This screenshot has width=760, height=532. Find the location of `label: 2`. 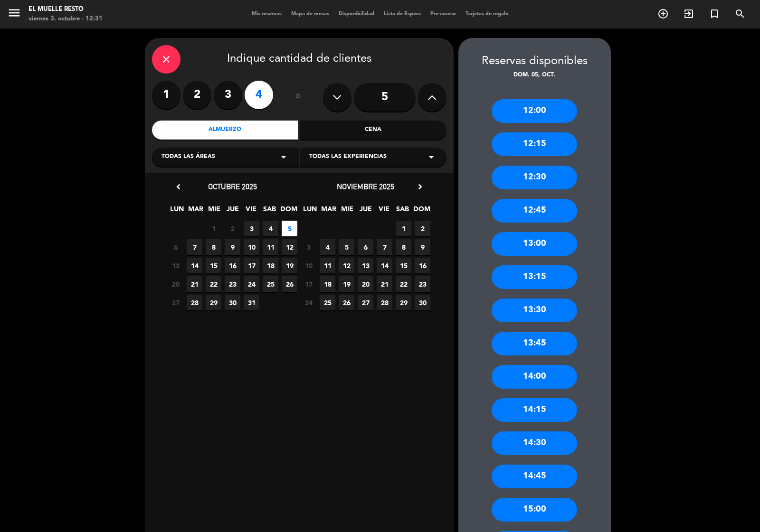

label: 2 is located at coordinates (197, 95).